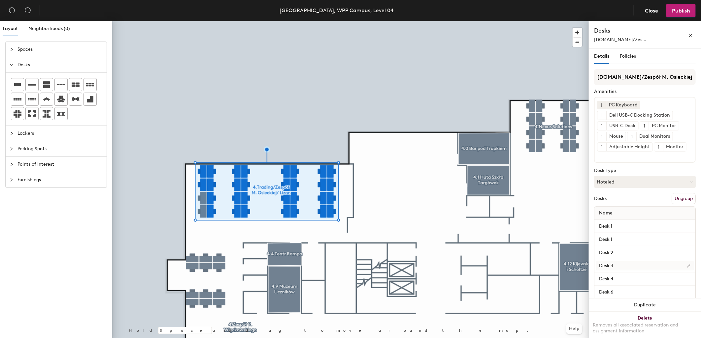 The width and height of the screenshot is (701, 338). I want to click on span: Details, so click(601, 56).